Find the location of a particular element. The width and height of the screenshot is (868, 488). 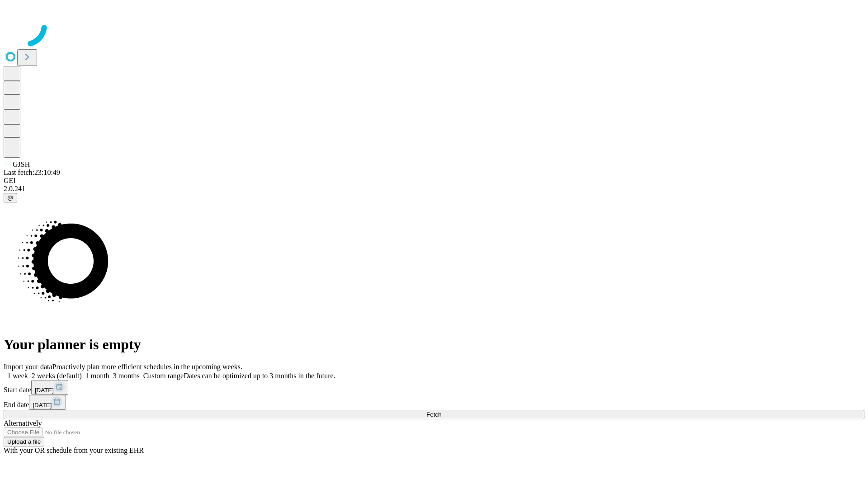

span: 1 month is located at coordinates (97, 375).